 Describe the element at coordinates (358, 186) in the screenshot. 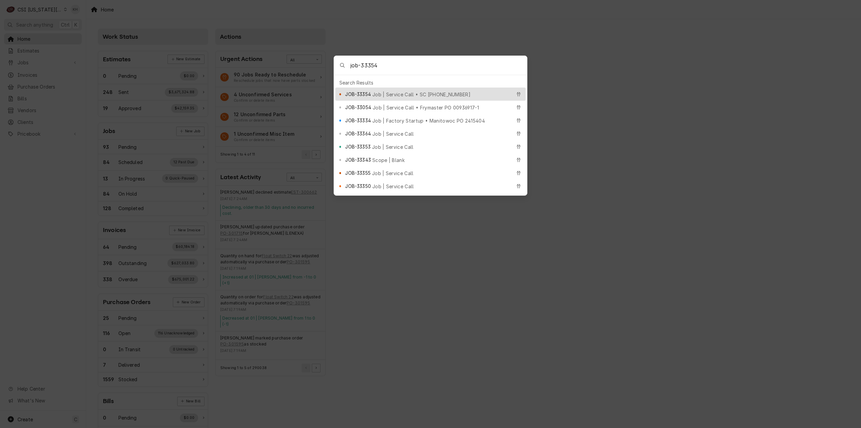

I see `span: JOB-33350` at that location.